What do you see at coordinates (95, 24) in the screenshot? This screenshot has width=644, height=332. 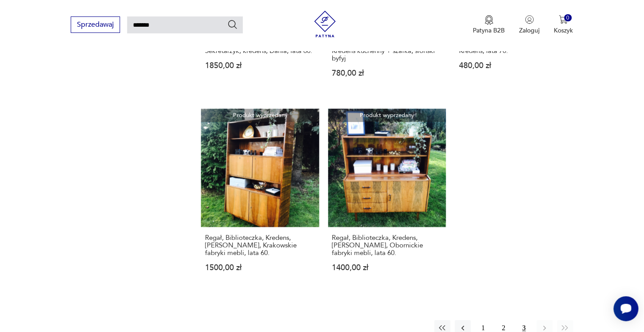 I see `button: Sprzedawaj` at bounding box center [95, 24].